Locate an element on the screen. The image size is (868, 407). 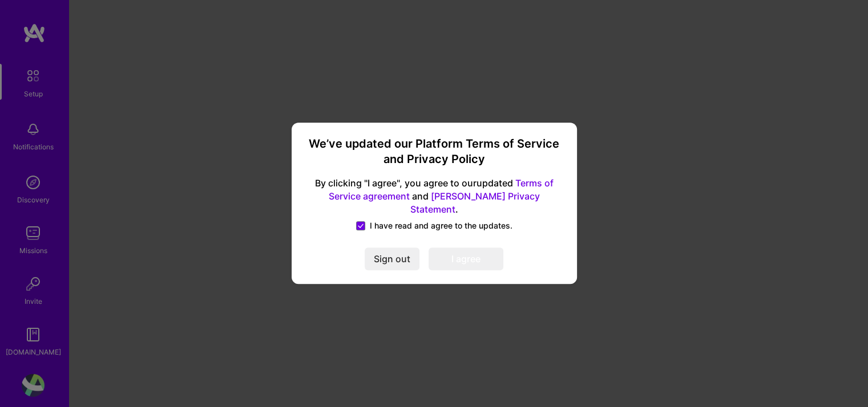
a: Terms of Service agreement is located at coordinates (441, 189).